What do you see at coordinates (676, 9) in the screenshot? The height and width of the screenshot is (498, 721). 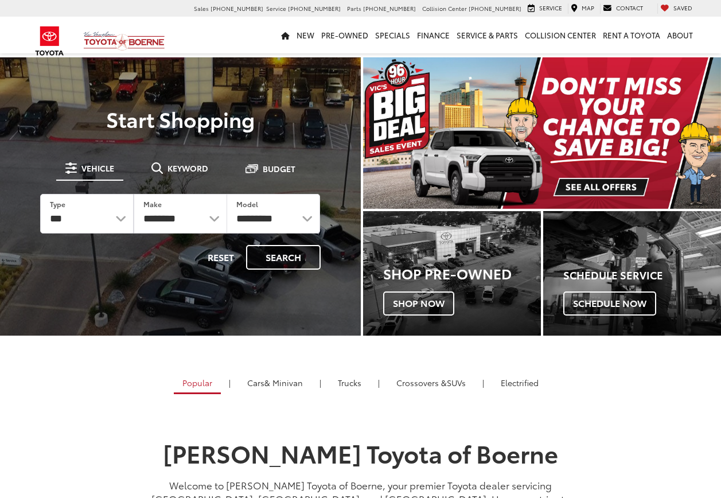 I see `a: My Saved Vehicles` at bounding box center [676, 9].